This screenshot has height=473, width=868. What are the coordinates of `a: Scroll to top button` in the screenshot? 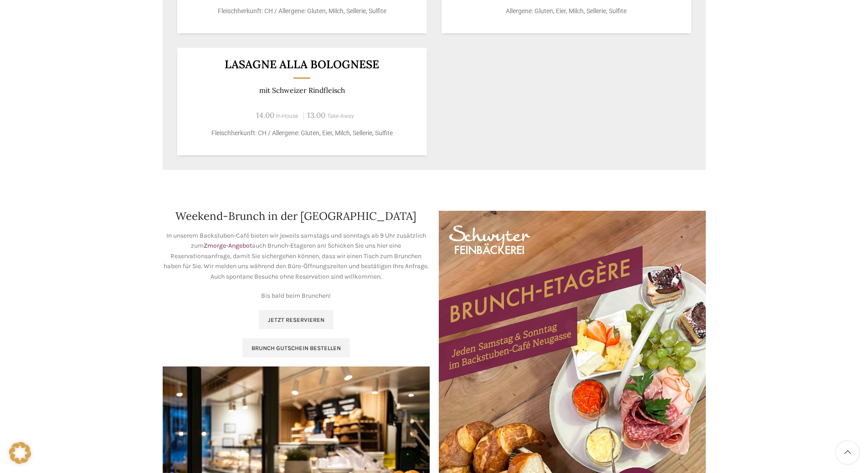 It's located at (847, 452).